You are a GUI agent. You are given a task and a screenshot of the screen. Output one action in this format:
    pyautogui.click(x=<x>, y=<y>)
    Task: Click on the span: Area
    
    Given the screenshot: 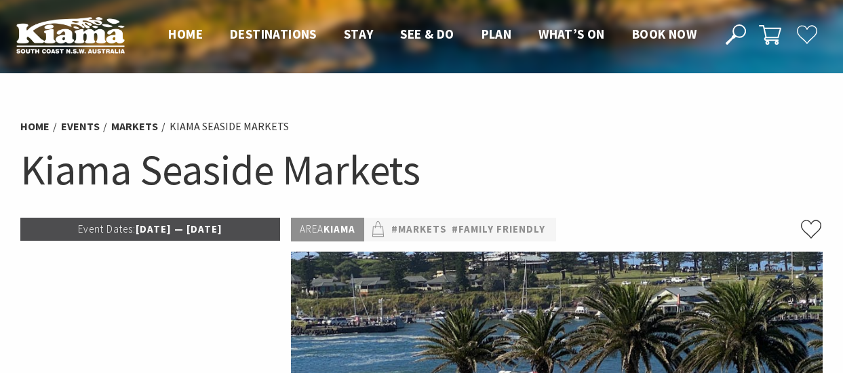 What is the action you would take?
    pyautogui.click(x=311, y=228)
    